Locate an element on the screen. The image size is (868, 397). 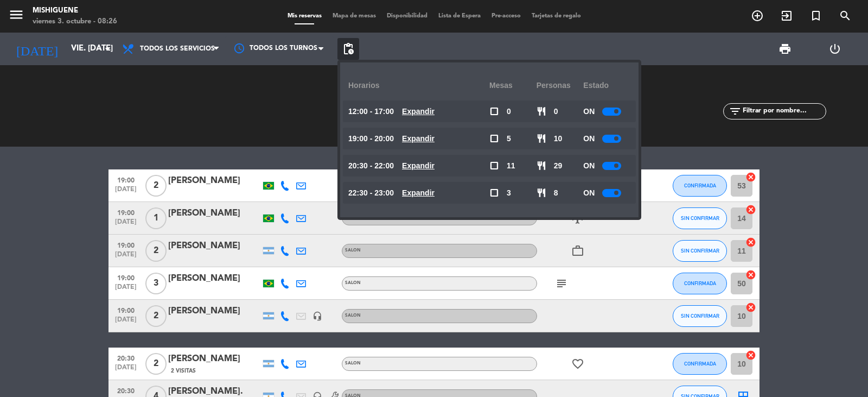
i: exit_to_app is located at coordinates (787, 16).